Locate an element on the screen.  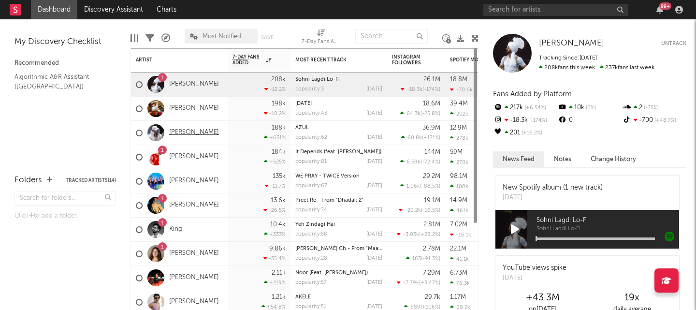
a: Sohni Lagdi Lo-Fi is located at coordinates (318, 79).